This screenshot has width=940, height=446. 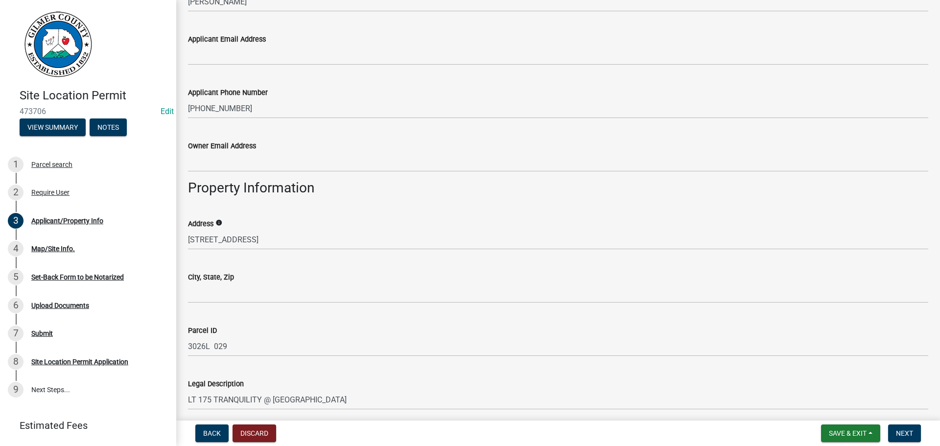 I want to click on label: Parcel ID, so click(x=202, y=331).